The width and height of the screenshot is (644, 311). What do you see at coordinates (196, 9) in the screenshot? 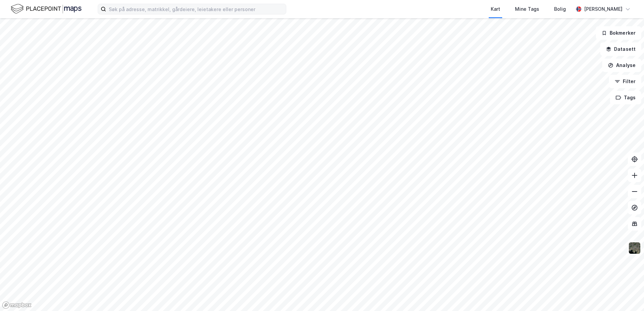
I see `input: Søk på adresse, matrikkel, gårdeiere, leietakere eller personer` at bounding box center [196, 9].